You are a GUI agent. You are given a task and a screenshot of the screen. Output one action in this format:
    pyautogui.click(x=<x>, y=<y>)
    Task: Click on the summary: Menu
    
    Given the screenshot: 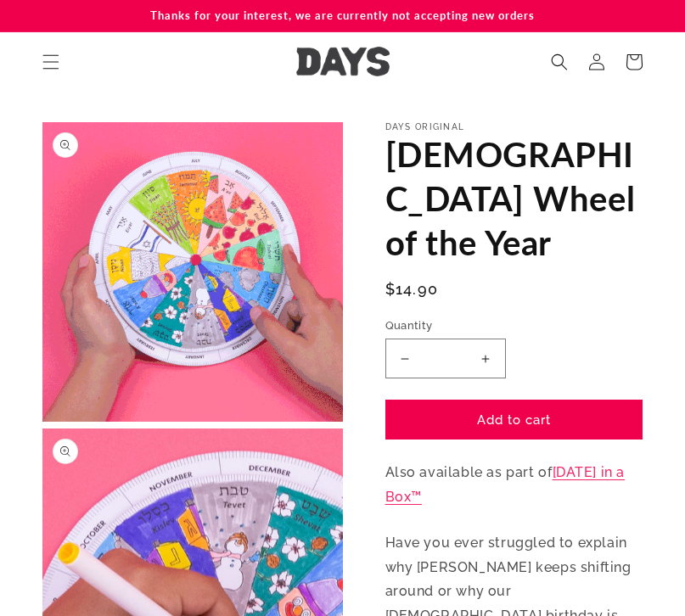 What is the action you would take?
    pyautogui.click(x=51, y=62)
    